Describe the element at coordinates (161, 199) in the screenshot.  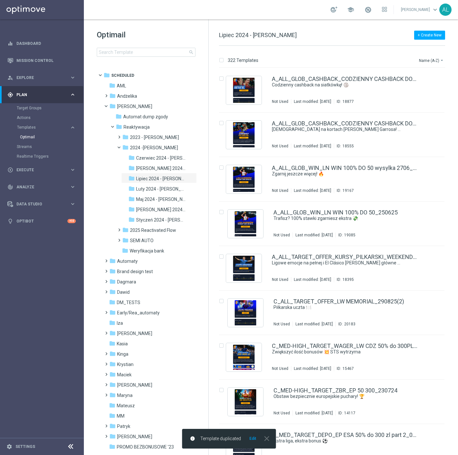
I see `span: Maj 2024 - Antoni` at that location.